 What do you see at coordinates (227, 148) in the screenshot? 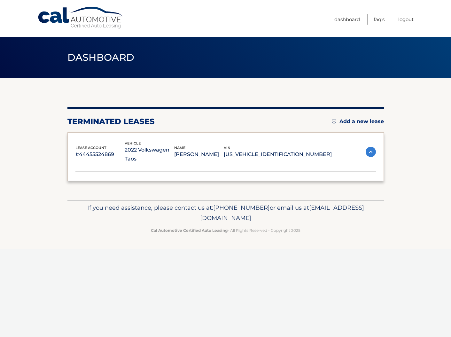
I see `span: vin` at bounding box center [227, 148].